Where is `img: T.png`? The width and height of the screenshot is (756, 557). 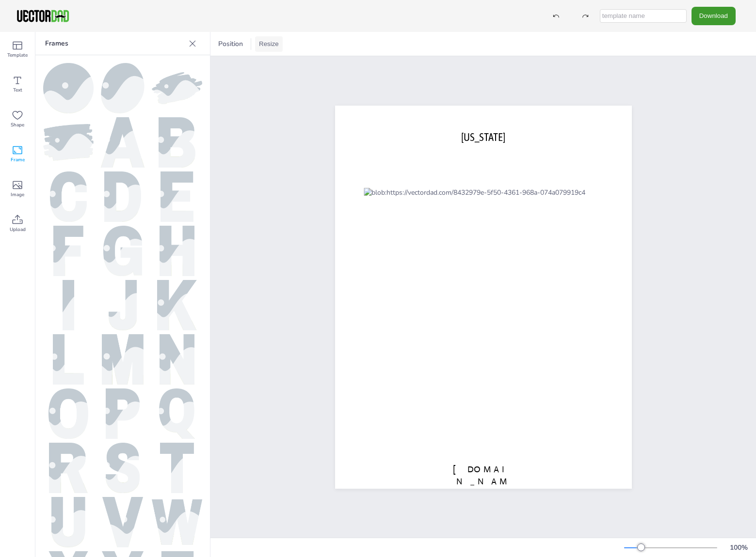
img: T.png is located at coordinates (177, 468).